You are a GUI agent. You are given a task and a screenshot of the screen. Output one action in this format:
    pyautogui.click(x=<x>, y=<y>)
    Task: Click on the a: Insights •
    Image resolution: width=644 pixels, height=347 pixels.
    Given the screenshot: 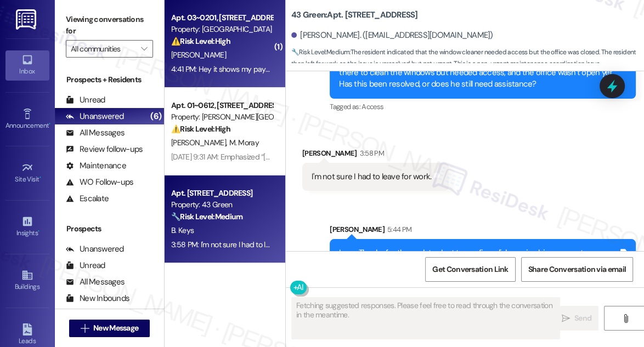 What is the action you would take?
    pyautogui.click(x=27, y=227)
    